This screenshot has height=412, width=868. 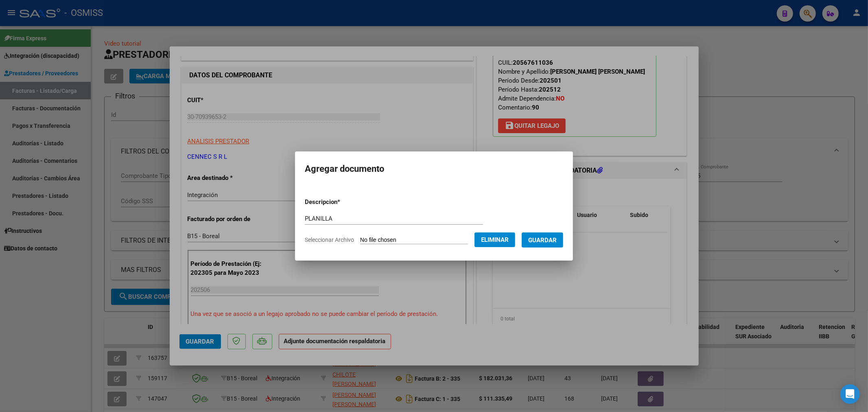 What do you see at coordinates (543, 240) in the screenshot?
I see `span: Guardar` at bounding box center [543, 240].